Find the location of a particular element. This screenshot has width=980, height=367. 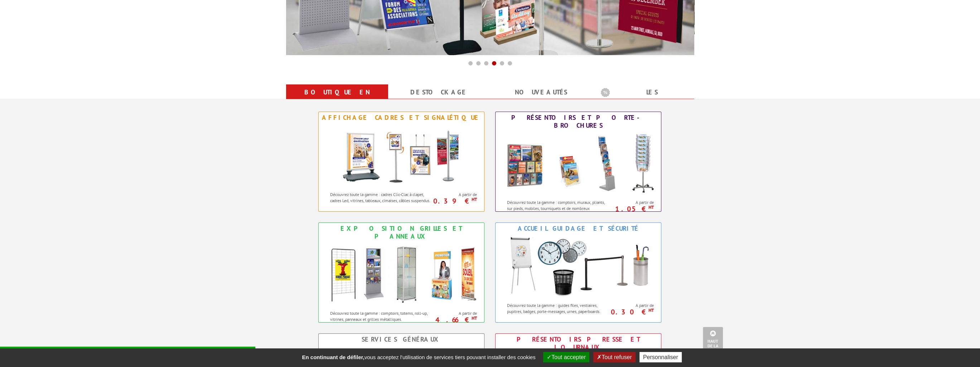

div: Présentoirs Presse et Journaux is located at coordinates (578, 344).